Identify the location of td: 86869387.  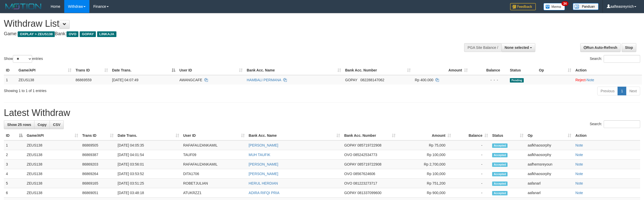
(98, 155).